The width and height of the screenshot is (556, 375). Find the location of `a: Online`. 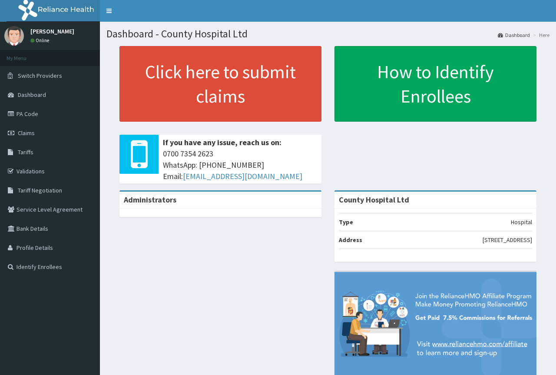

a: Online is located at coordinates (41, 40).